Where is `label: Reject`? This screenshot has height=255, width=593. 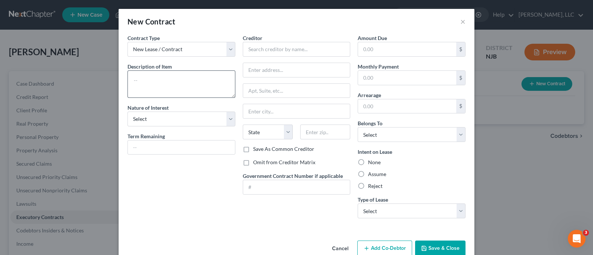
label: Reject is located at coordinates (375, 186).